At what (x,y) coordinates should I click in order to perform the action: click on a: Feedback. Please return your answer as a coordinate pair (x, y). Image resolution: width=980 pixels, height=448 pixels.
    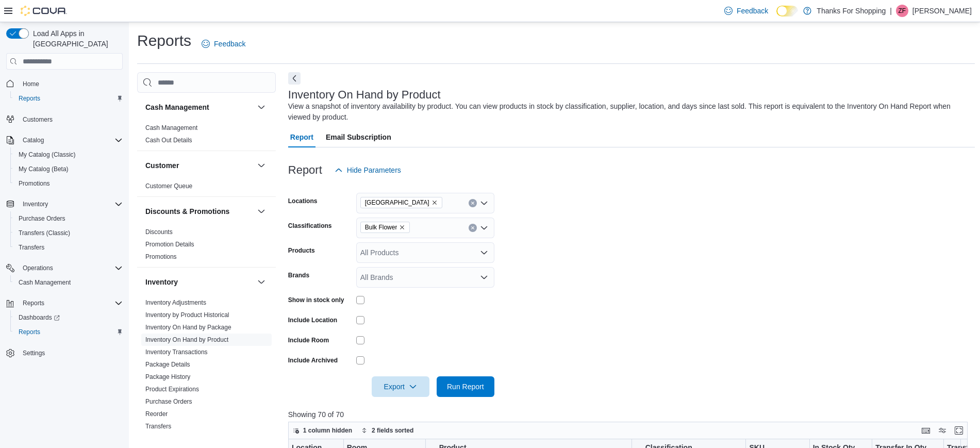
    Looking at the image, I should click on (223, 44).